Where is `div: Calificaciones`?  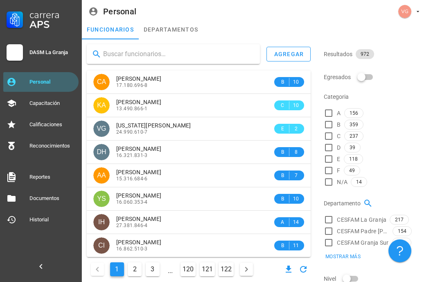 div: Calificaciones is located at coordinates (52, 125).